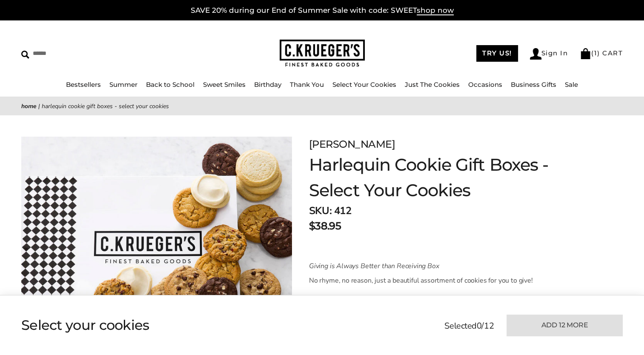 The height and width of the screenshot is (355, 644). I want to click on button: Add 12 more, so click(565, 325).